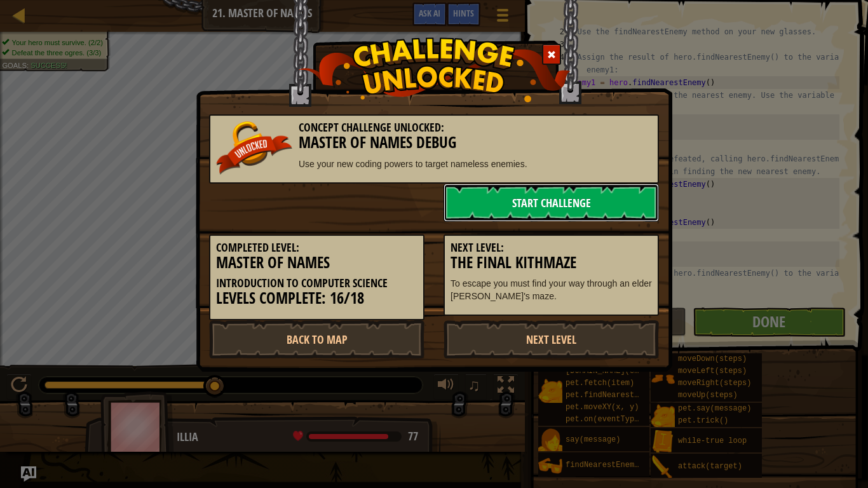  What do you see at coordinates (370, 127) in the screenshot?
I see `span: Concept Challenge Unlocked:` at bounding box center [370, 127].